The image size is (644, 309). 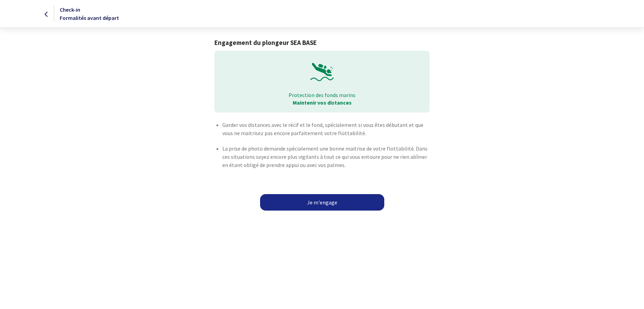 What do you see at coordinates (322, 43) in the screenshot?
I see `h1: Engagement du plongeur SEA BASE` at bounding box center [322, 43].